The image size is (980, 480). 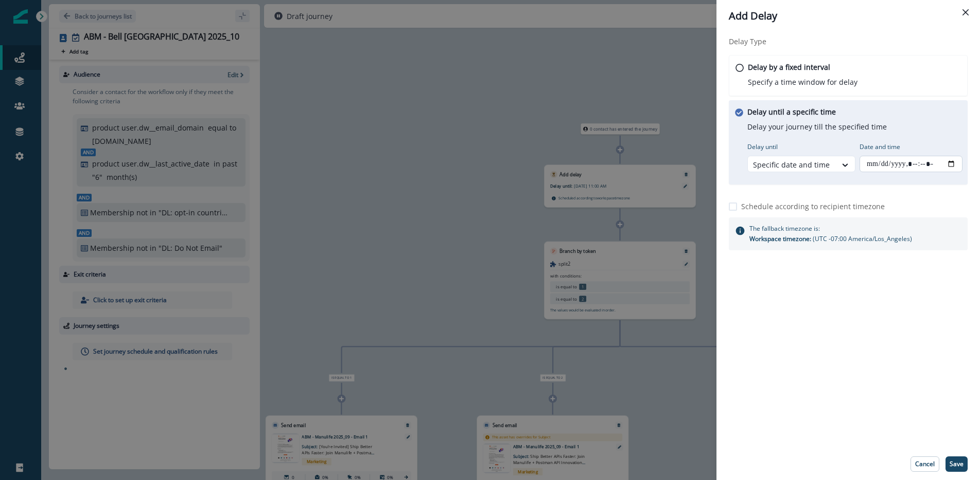 What do you see at coordinates (908, 147) in the screenshot?
I see `label: Date and time` at bounding box center [908, 147].